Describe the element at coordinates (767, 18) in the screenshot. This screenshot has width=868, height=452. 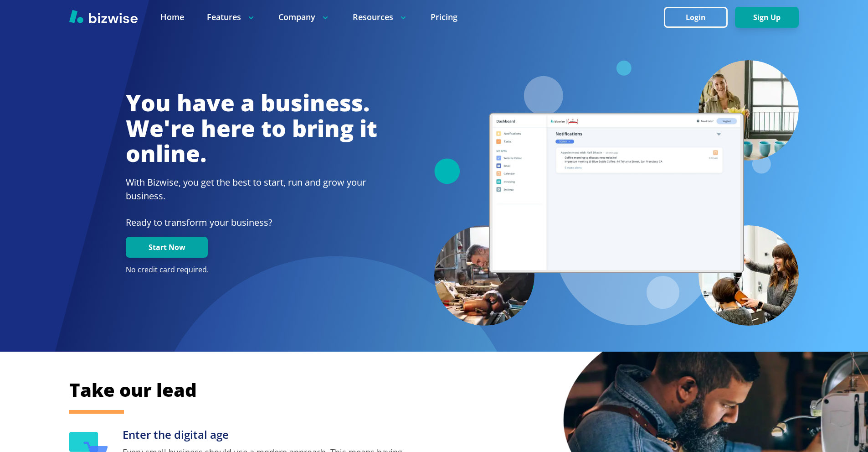
I see `a: Sign Up` at that location.